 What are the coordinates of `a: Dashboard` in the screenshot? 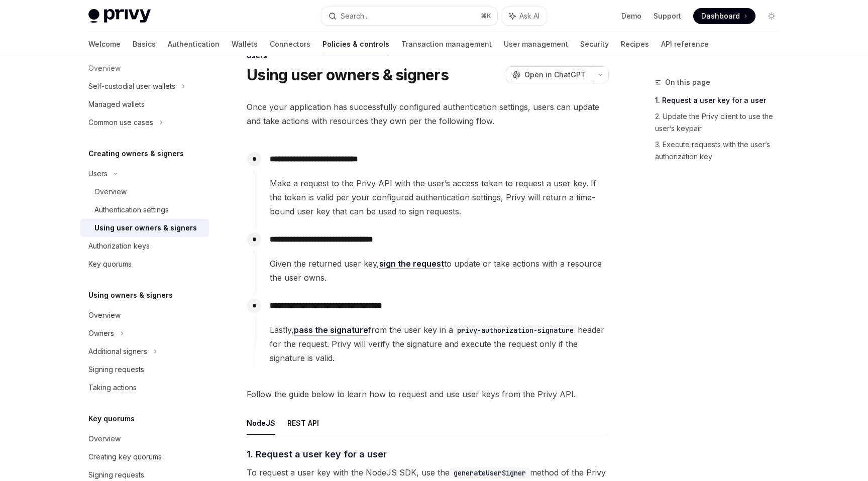 It's located at (724, 16).